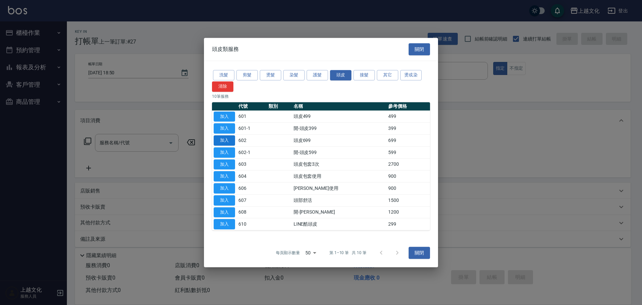 Image resolution: width=642 pixels, height=305 pixels. Describe the element at coordinates (252, 152) in the screenshot. I see `td: 602-1` at that location.